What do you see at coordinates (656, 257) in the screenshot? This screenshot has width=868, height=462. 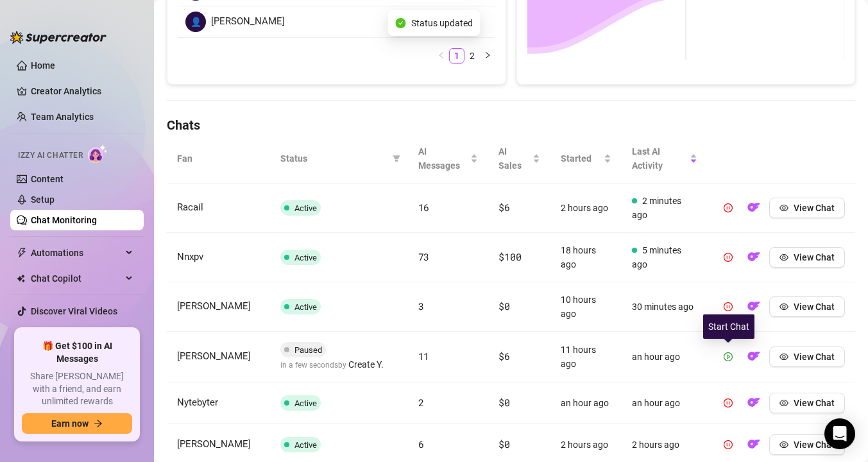 I see `span: 5 minutes ago` at bounding box center [656, 257].